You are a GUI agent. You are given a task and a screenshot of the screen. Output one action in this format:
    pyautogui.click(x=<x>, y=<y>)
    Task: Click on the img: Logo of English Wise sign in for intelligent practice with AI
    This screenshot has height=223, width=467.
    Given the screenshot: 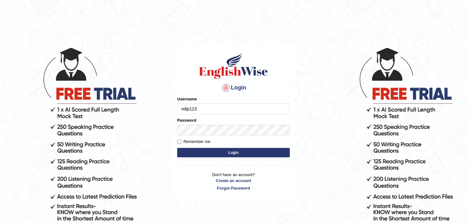 What is the action you would take?
    pyautogui.click(x=233, y=66)
    